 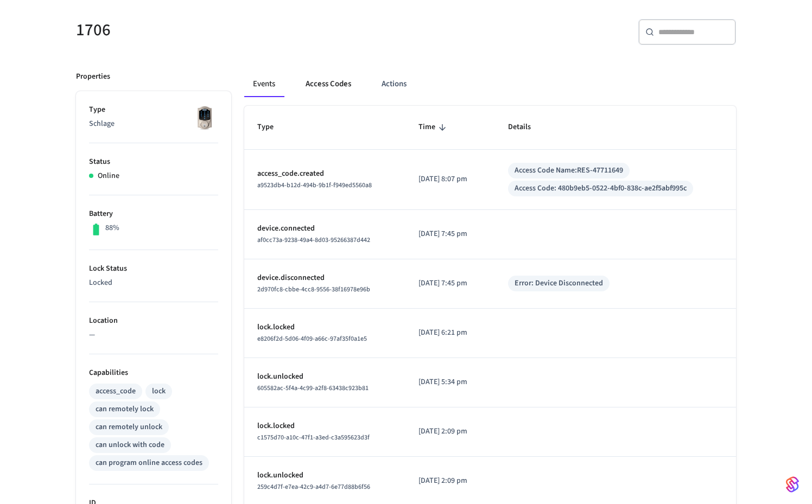 I want to click on p: Status, so click(x=153, y=162).